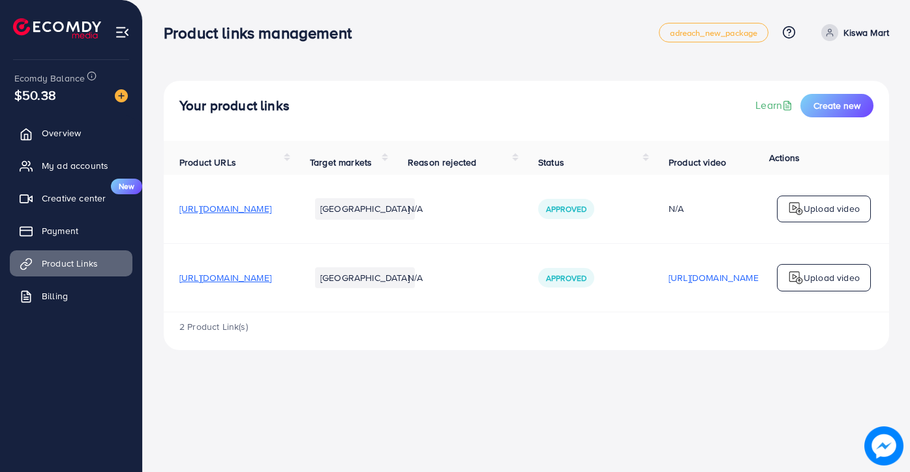  Describe the element at coordinates (71, 166) in the screenshot. I see `a: My ad accounts` at that location.